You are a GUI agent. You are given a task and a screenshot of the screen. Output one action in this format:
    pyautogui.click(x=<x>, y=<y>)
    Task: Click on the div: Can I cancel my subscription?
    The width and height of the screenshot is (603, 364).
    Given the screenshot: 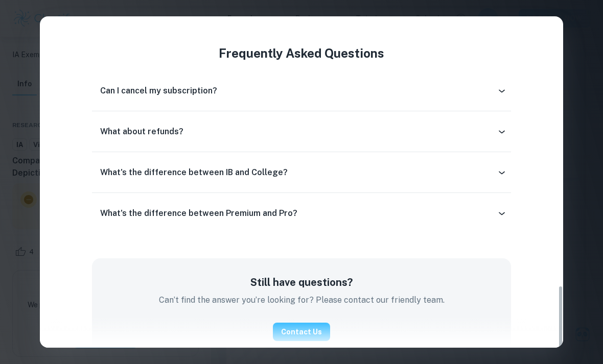 What is the action you would take?
    pyautogui.click(x=301, y=91)
    